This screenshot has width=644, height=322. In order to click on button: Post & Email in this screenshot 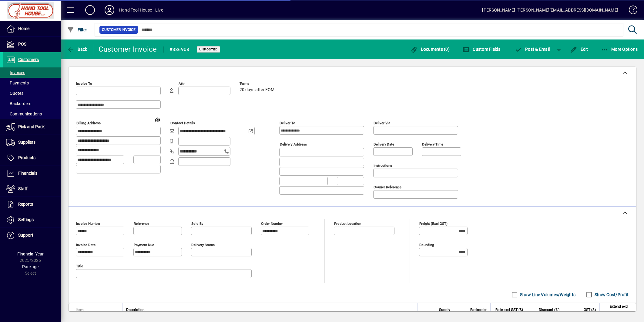, I will do `click(533, 49)`.